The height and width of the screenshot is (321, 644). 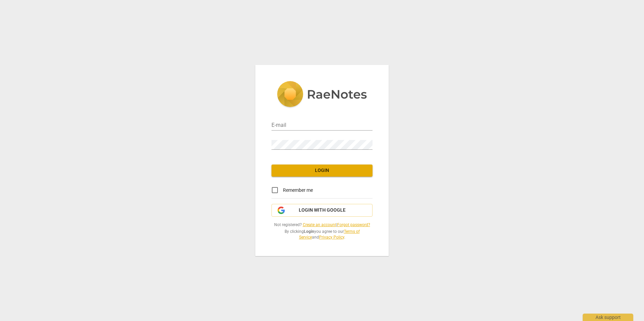 What do you see at coordinates (329, 234) in the screenshot?
I see `a: Terms of Service` at bounding box center [329, 234].